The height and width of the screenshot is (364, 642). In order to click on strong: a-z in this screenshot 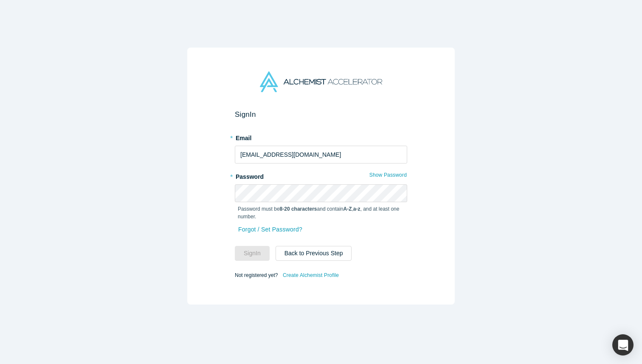, I will do `click(356, 209)`.